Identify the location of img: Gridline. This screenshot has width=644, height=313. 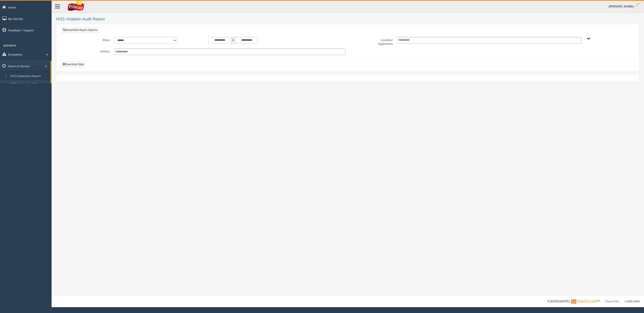
(584, 302).